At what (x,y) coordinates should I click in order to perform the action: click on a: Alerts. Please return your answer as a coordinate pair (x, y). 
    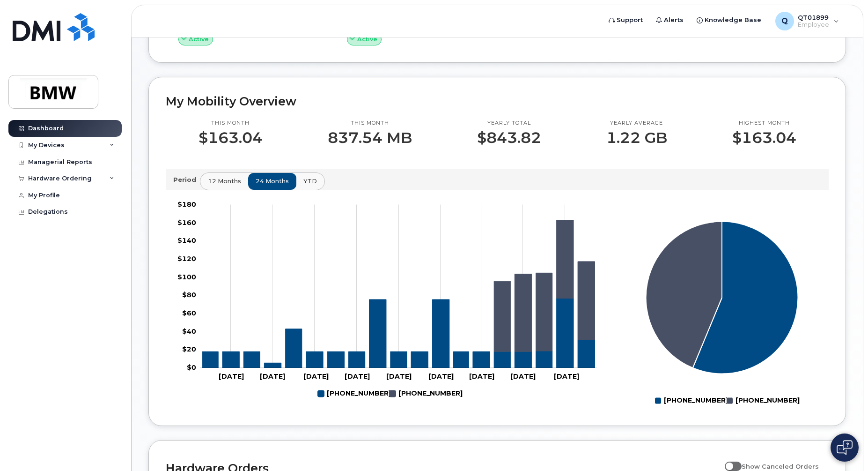
    Looking at the image, I should click on (669, 20).